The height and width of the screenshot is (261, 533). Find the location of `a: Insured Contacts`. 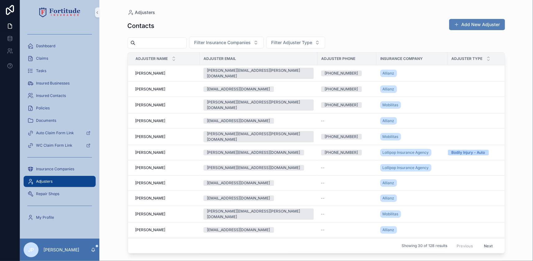

a: Insured Contacts is located at coordinates (60, 96).